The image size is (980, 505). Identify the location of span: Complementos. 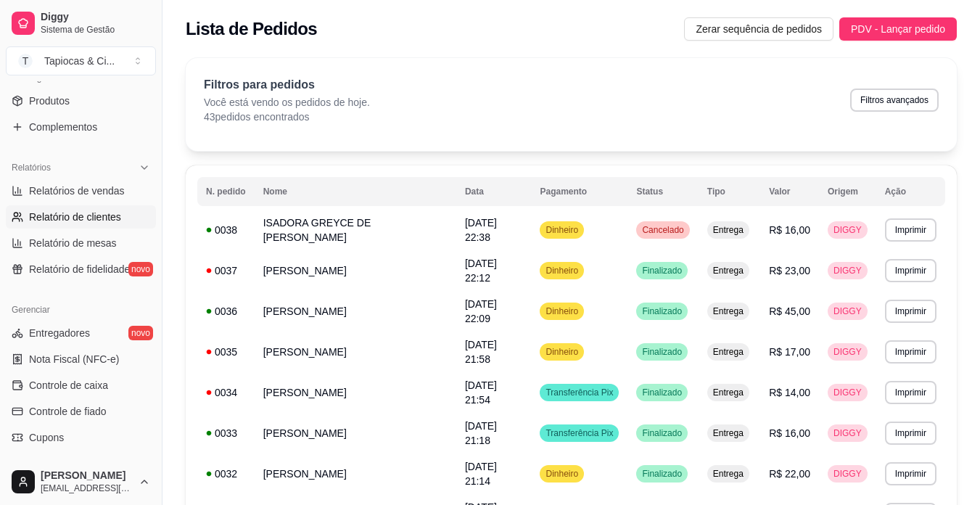
(63, 127).